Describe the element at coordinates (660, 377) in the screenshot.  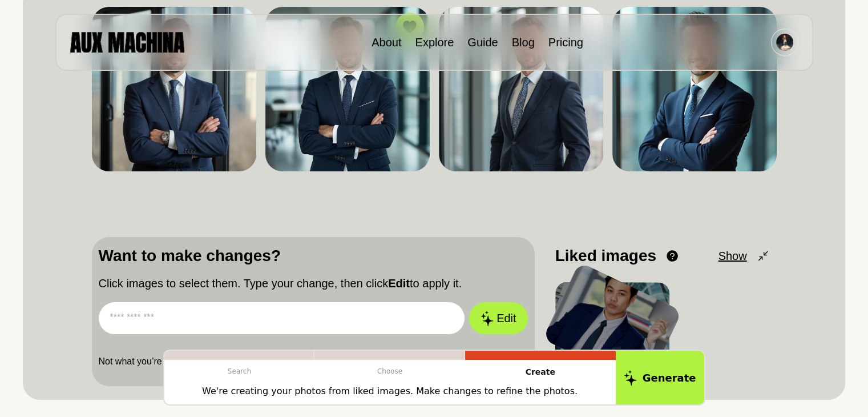
I see `button: Generate` at that location.